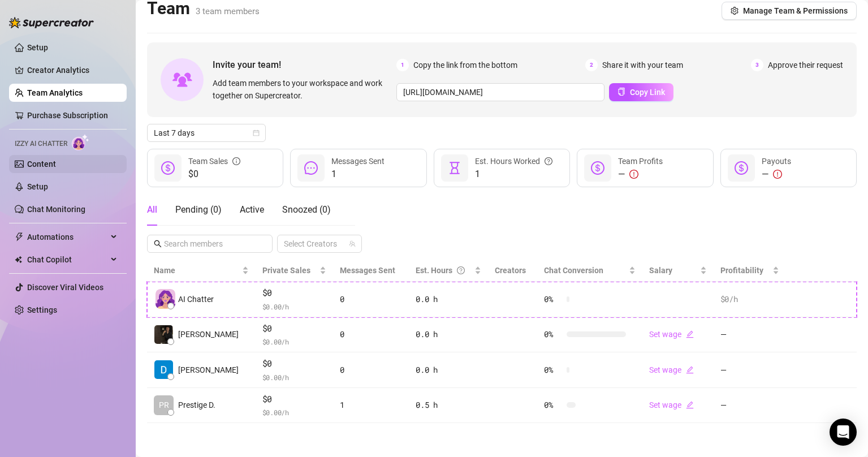 This screenshot has height=457, width=868. Describe the element at coordinates (197, 270) in the screenshot. I see `span: Name` at that location.